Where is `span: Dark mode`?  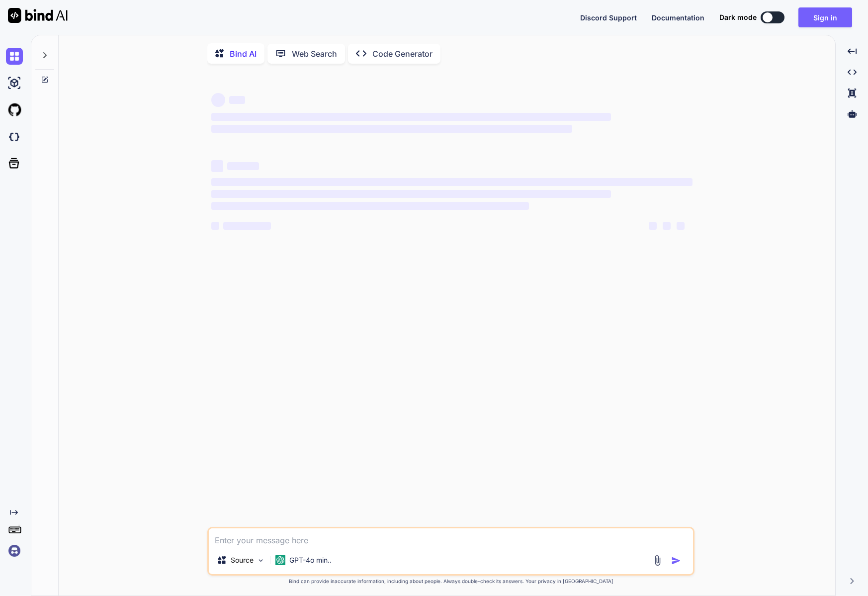 span: Dark mode is located at coordinates (738, 17).